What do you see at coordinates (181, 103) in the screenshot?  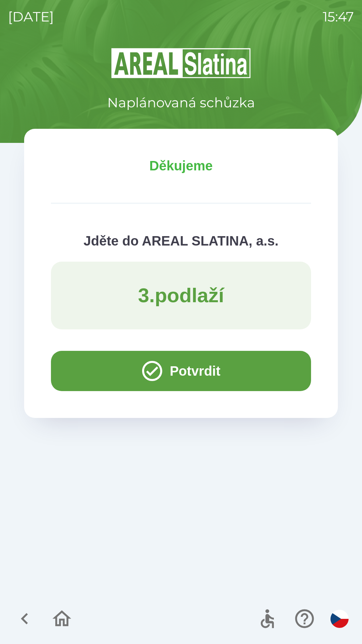 I see `p: Naplánovaná schůzka` at bounding box center [181, 103].